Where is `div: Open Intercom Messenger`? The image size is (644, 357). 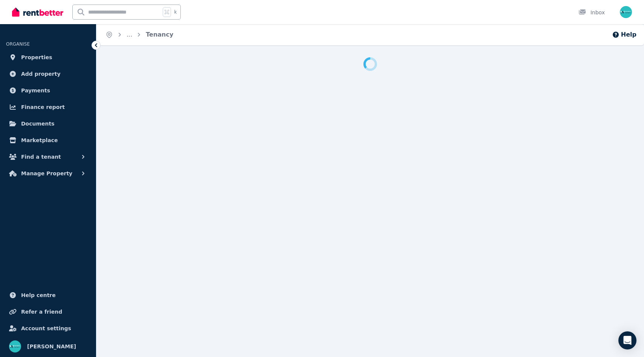 div: Open Intercom Messenger is located at coordinates (627, 340).